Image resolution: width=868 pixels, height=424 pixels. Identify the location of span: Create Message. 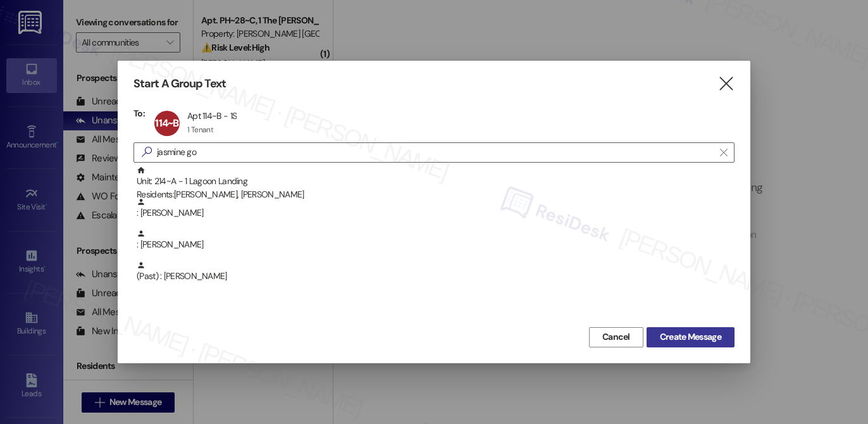
(690, 337).